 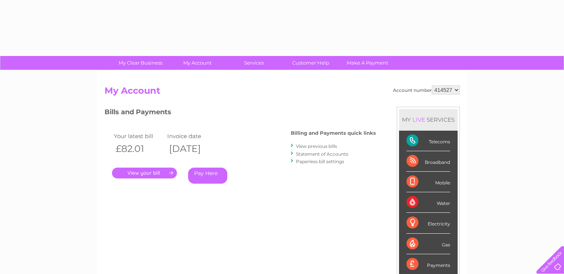 What do you see at coordinates (311, 63) in the screenshot?
I see `a: Customer Help` at bounding box center [311, 63].